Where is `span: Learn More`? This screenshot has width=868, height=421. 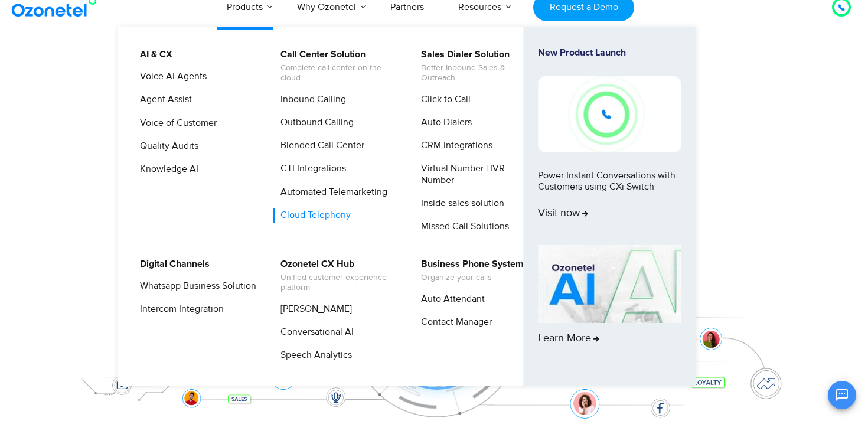 span: Learn More is located at coordinates (569, 339).